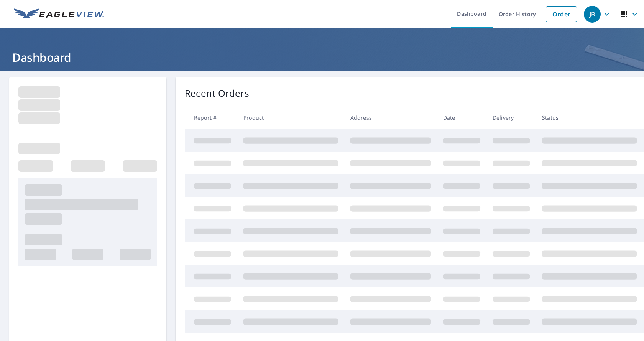 The width and height of the screenshot is (644, 341). I want to click on th: Status, so click(589, 117).